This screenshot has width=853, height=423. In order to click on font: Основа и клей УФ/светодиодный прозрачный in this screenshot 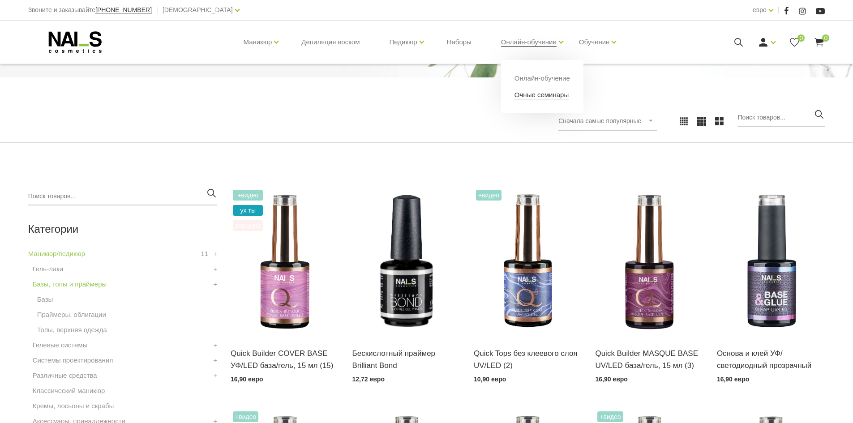, I will do `click(764, 360)`.